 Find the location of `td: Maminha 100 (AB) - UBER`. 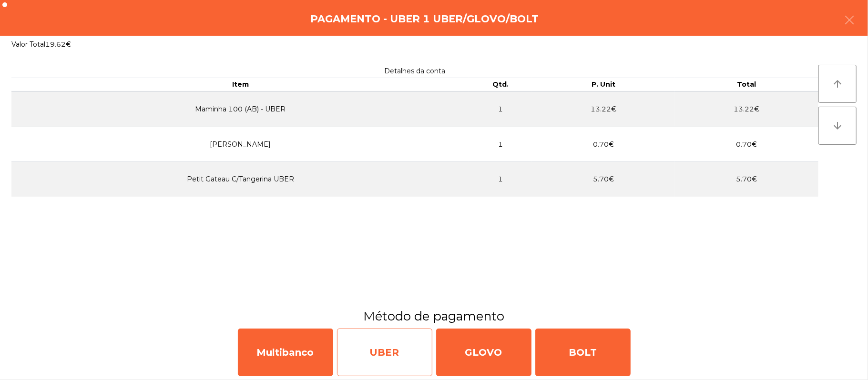

td: Maminha 100 (AB) - UBER is located at coordinates (240, 109).